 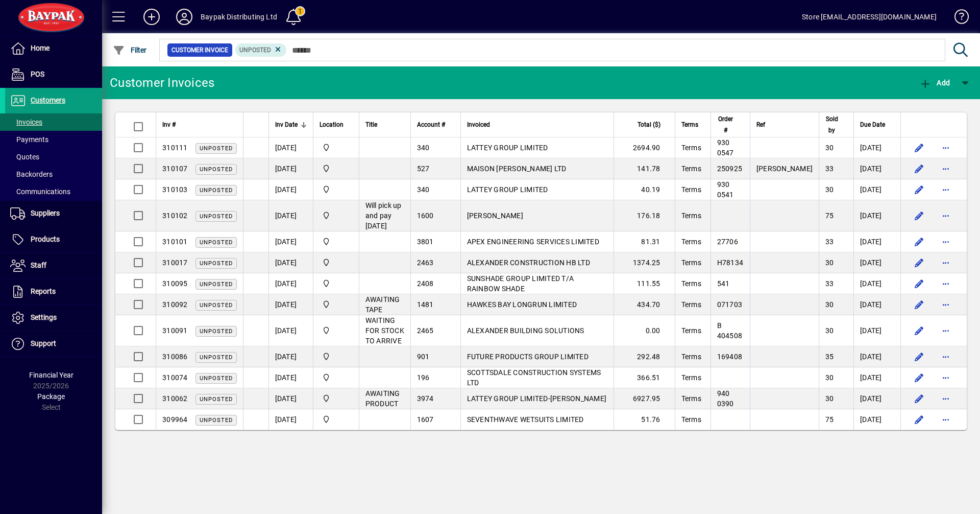 I want to click on span: 527, so click(x=423, y=168).